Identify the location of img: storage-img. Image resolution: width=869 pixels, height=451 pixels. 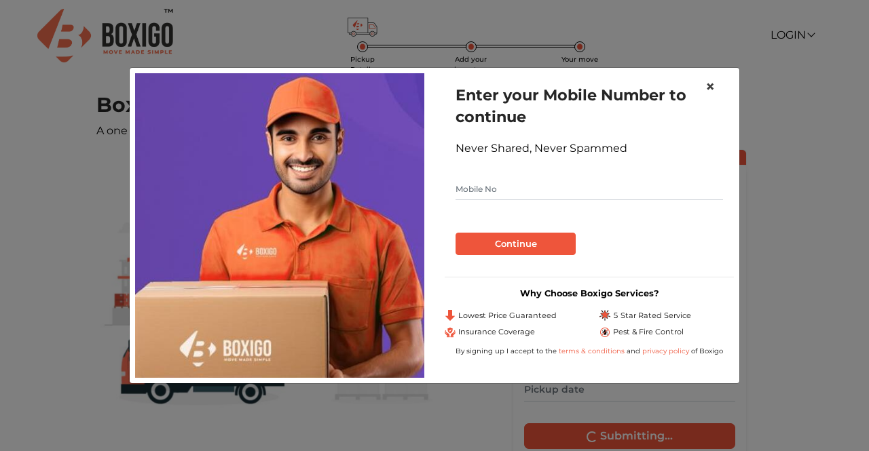
(280, 225).